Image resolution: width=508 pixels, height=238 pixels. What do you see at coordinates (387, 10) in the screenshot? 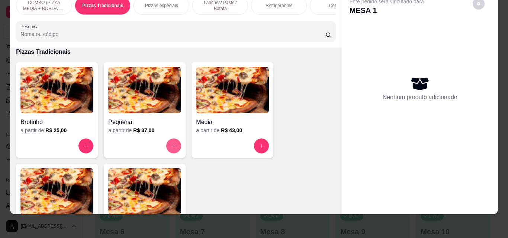
I see `p: MESA 1` at bounding box center [387, 10].